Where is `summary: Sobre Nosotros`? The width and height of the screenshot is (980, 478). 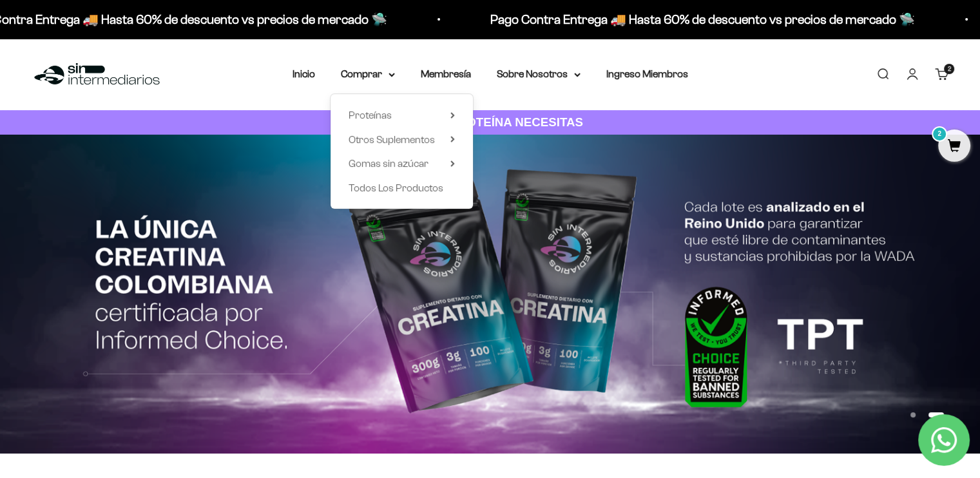
summary: Sobre Nosotros is located at coordinates (539, 74).